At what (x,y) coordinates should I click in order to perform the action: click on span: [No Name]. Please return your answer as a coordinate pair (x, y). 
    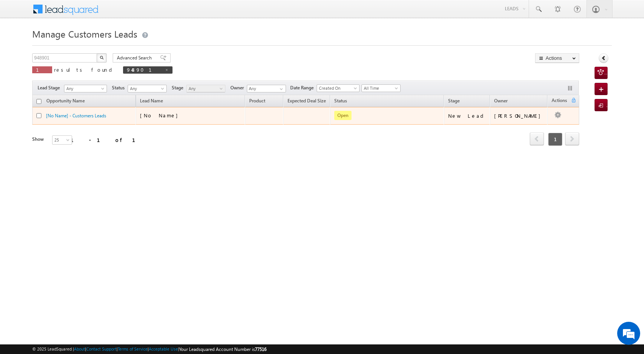
    Looking at the image, I should click on (160, 115).